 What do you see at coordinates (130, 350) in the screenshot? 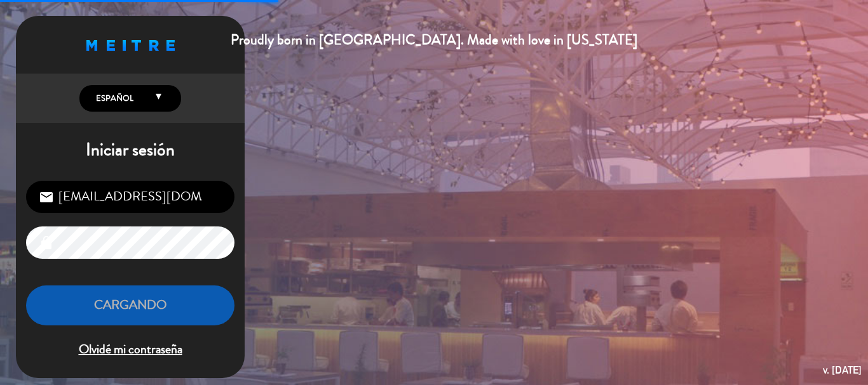
I see `span: Olvidé mi contraseña` at bounding box center [130, 350].